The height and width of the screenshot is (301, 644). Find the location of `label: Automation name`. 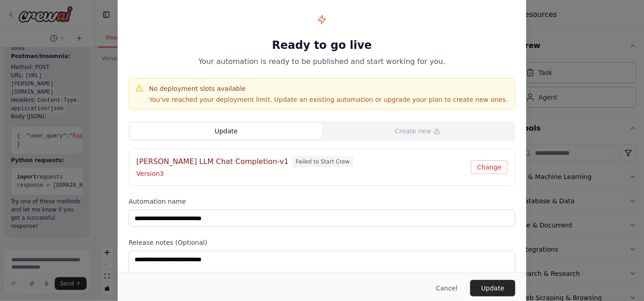

label: Automation name is located at coordinates (322, 202).